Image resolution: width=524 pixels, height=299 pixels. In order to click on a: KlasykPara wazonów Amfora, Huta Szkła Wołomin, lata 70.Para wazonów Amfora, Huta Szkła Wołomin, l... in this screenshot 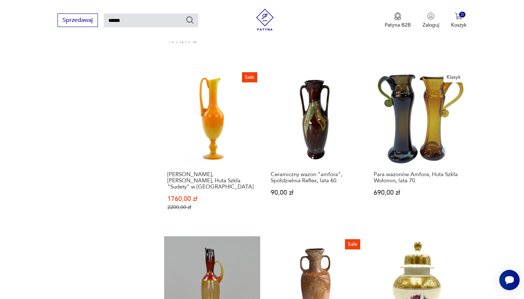, I will do `click(418, 146)`.